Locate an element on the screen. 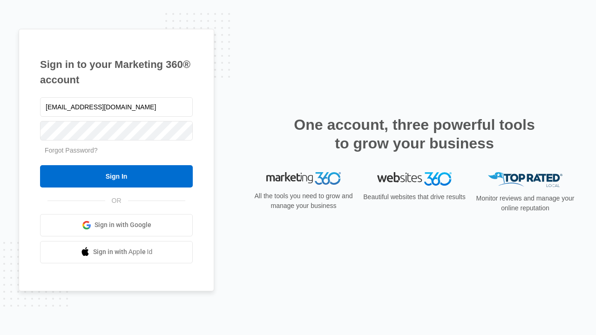 This screenshot has height=335, width=596. p: Beautiful websites that drive results is located at coordinates (414, 197).